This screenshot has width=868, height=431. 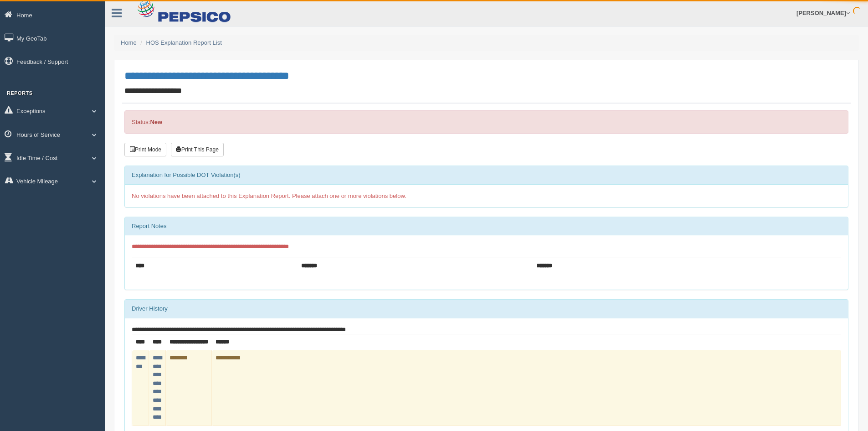 I want to click on a: HOS Explanation Report List, so click(x=184, y=42).